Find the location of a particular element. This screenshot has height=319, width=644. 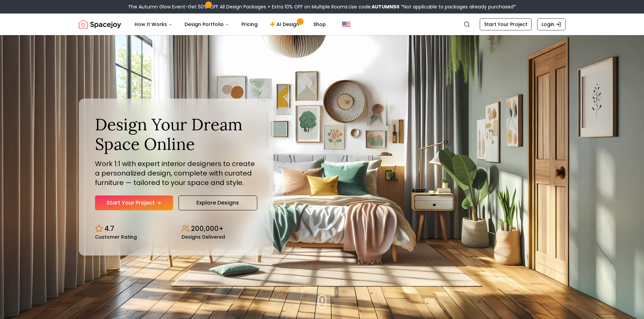

div: Design stats is located at coordinates (176, 229).